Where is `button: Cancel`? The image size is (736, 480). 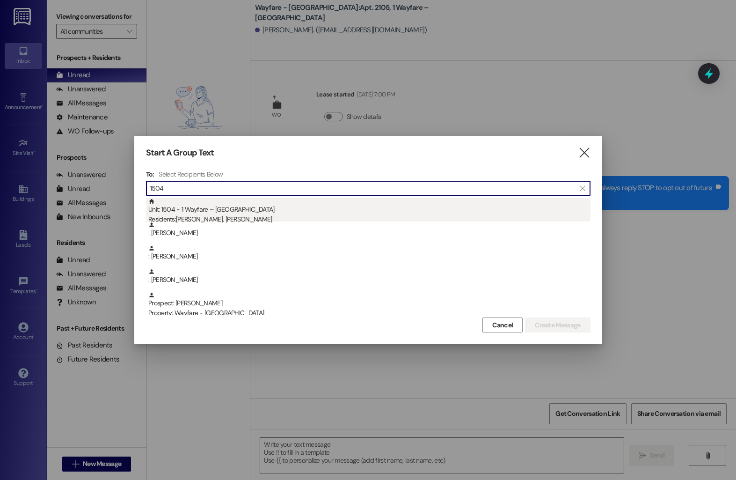 button: Cancel is located at coordinates (503, 325).